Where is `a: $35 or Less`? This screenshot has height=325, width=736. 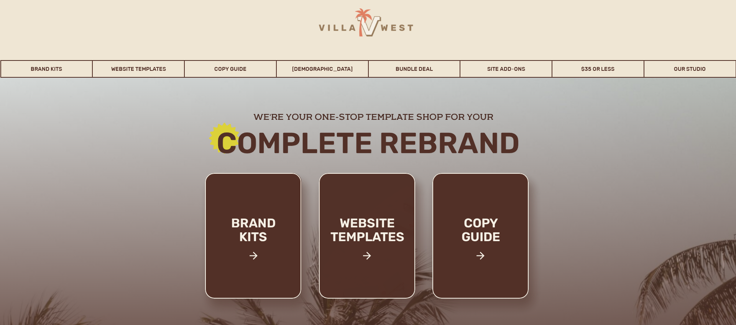
a: $35 or Less is located at coordinates (598, 69).